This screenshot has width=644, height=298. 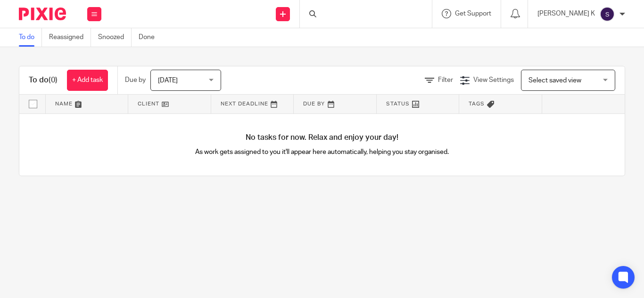 What do you see at coordinates (42, 14) in the screenshot?
I see `img: Pixie` at bounding box center [42, 14].